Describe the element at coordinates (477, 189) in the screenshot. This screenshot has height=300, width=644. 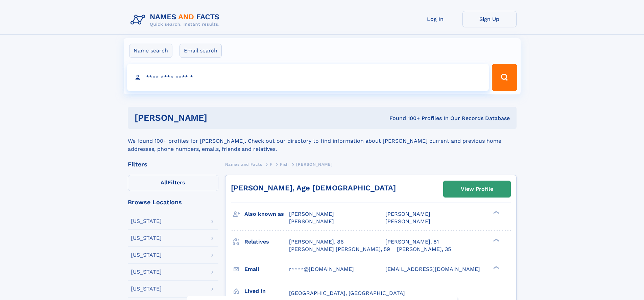
I see `div: View Profile` at that location.